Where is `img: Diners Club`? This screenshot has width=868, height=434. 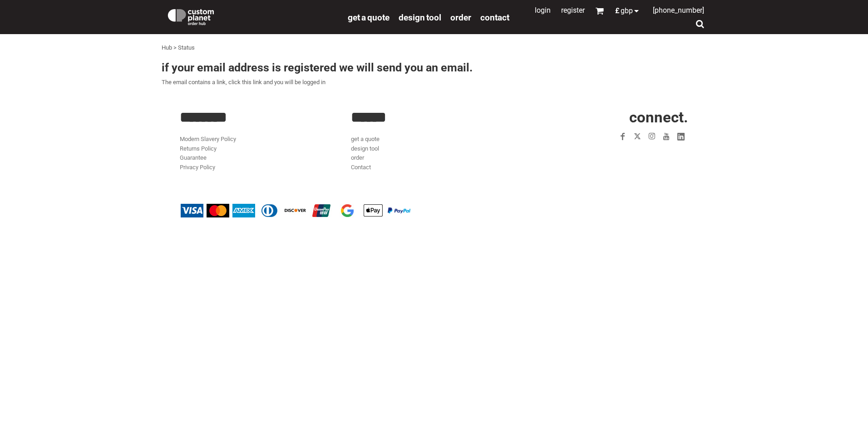 img: Diners Club is located at coordinates (269, 210).